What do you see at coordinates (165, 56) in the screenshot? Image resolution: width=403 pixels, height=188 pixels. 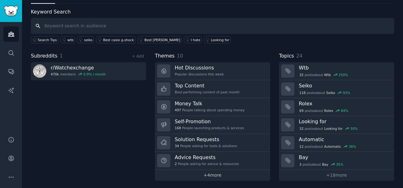 I see `span: Themes` at bounding box center [165, 56].